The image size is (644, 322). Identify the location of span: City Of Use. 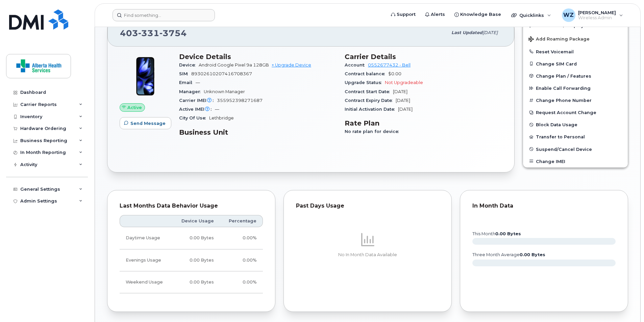
(194, 118).